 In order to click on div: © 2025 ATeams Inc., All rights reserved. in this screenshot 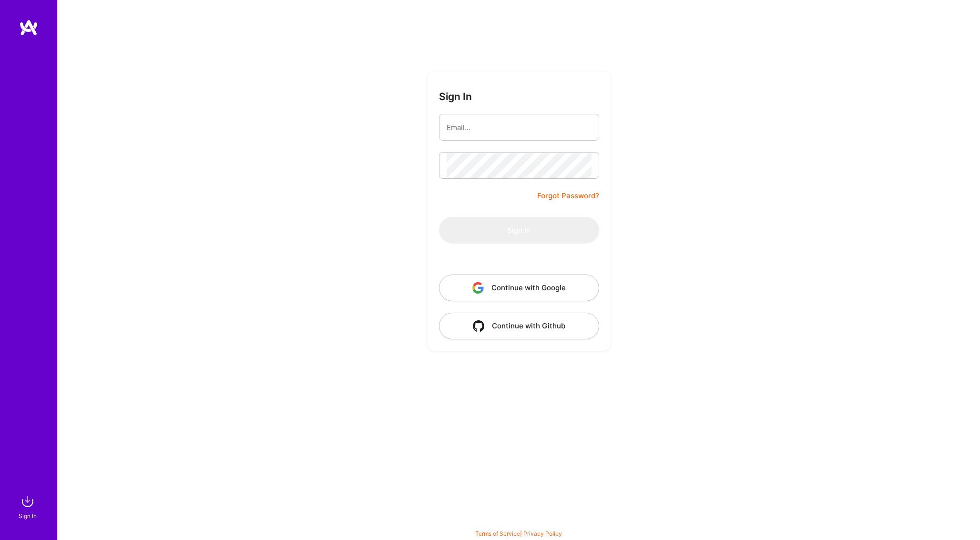, I will do `click(519, 523)`.